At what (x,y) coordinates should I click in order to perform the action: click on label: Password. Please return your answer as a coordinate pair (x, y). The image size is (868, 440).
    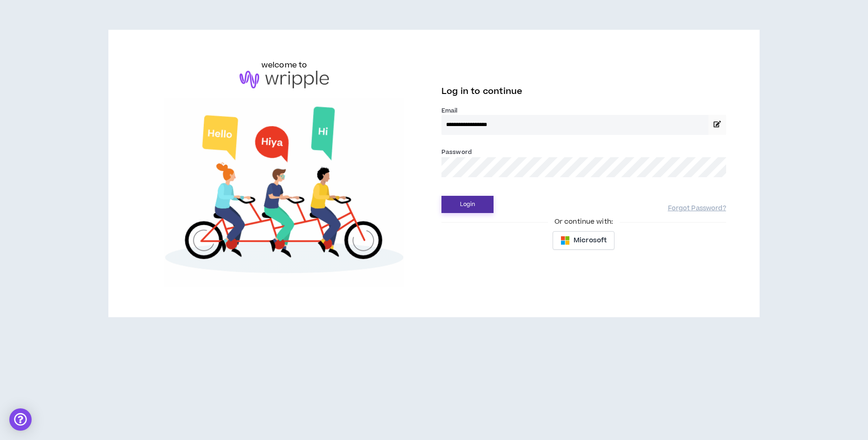
    Looking at the image, I should click on (456, 152).